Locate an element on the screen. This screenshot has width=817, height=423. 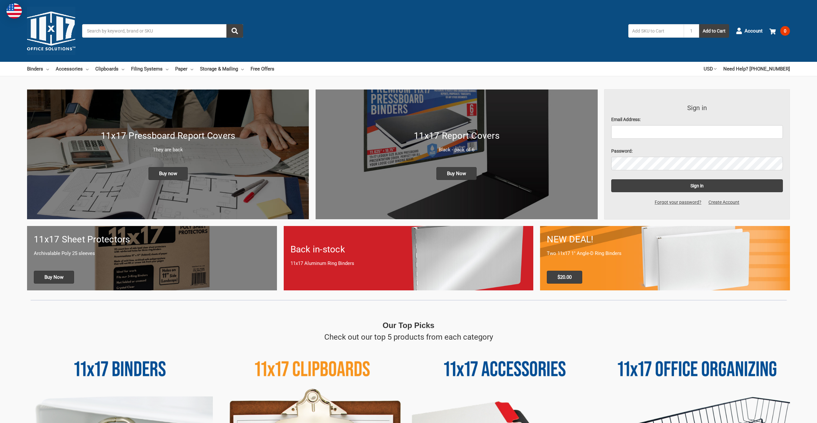
p: 11x17 Aluminum Ring Binders is located at coordinates (409, 263).